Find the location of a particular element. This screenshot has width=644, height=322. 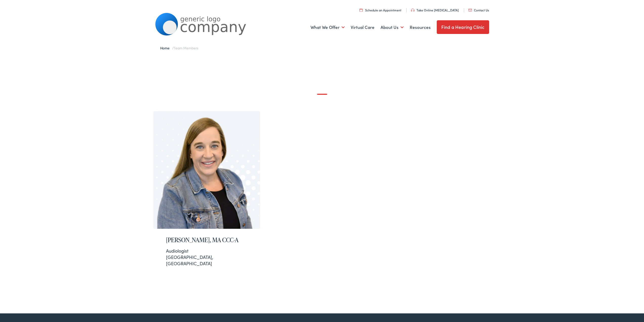

a: What We Offer is located at coordinates (327, 27).